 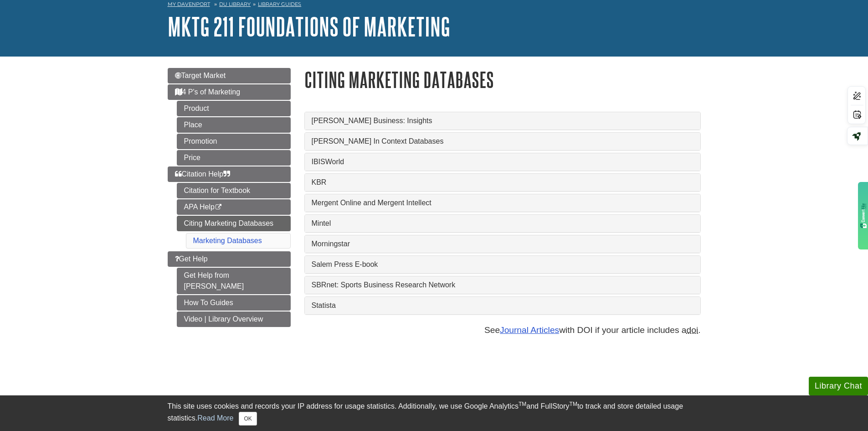 I want to click on a: DU Library, so click(x=235, y=4).